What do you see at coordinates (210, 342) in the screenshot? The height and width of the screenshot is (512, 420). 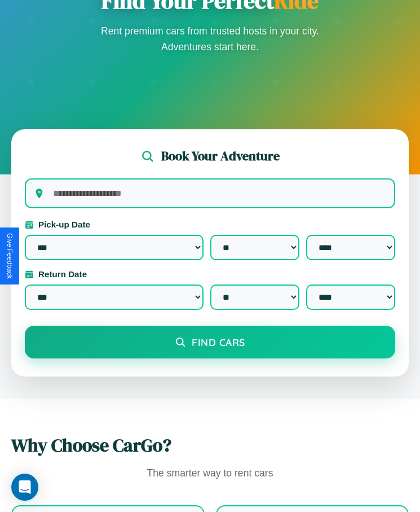 I see `button: Find Cars` at bounding box center [210, 342].